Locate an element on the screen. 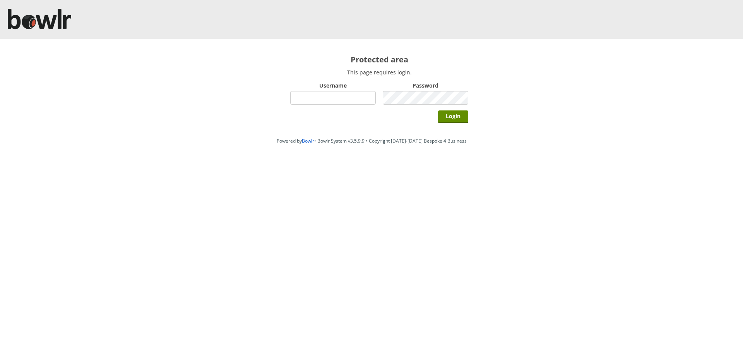 This screenshot has height=353, width=743. label: Username is located at coordinates (333, 85).